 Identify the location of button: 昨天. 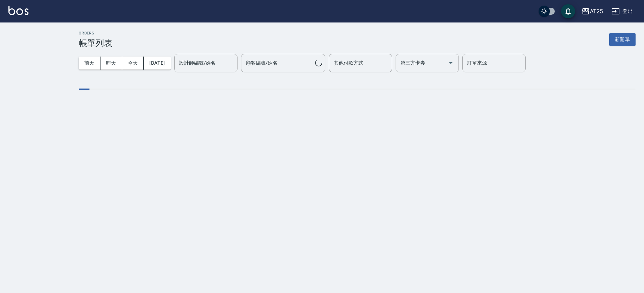
(112, 63).